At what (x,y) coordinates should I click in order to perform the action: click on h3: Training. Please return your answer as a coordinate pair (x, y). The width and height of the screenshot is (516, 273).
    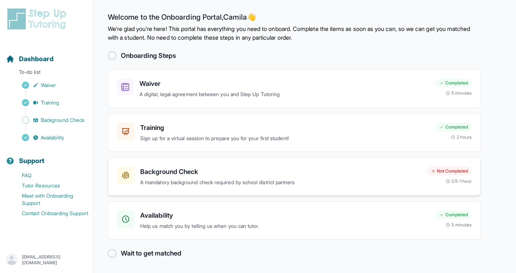
    Looking at the image, I should click on (285, 128).